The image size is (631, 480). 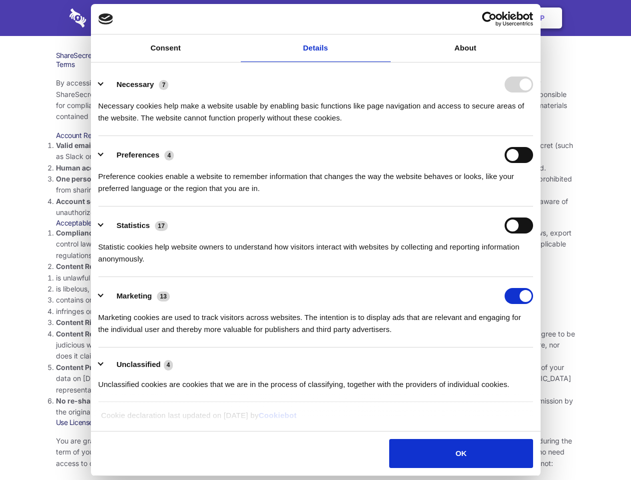 I want to click on strong: Content Privacy., so click(x=84, y=367).